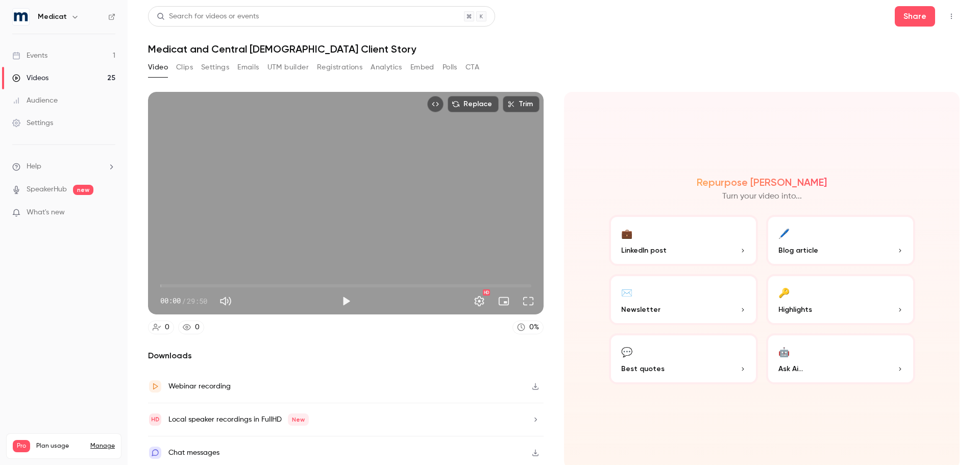 Image resolution: width=980 pixels, height=465 pixels. What do you see at coordinates (528, 301) in the screenshot?
I see `div: Full screen` at bounding box center [528, 301].